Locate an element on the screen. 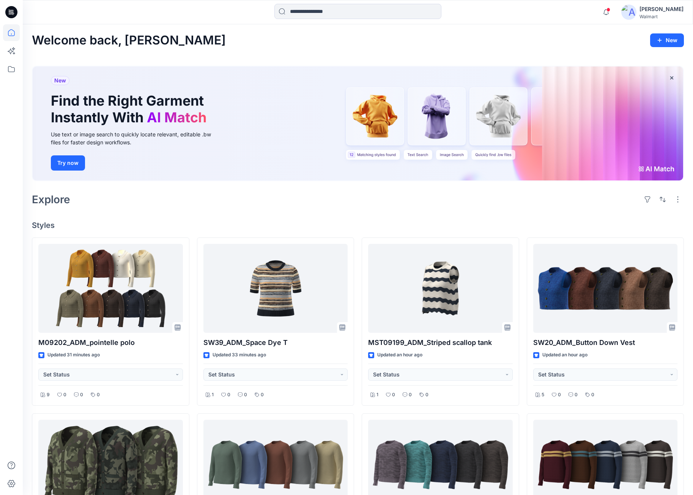 The height and width of the screenshot is (495, 693). h2: Explore is located at coordinates (51, 199).